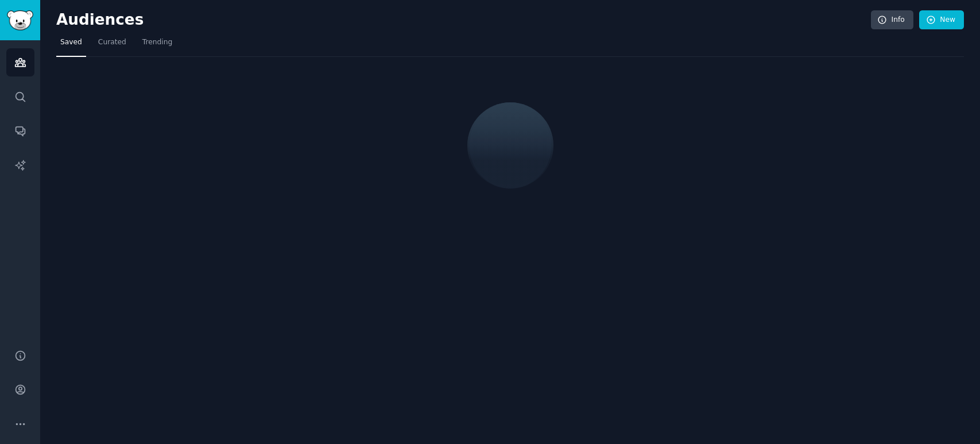 Image resolution: width=980 pixels, height=444 pixels. I want to click on a: Curated, so click(112, 45).